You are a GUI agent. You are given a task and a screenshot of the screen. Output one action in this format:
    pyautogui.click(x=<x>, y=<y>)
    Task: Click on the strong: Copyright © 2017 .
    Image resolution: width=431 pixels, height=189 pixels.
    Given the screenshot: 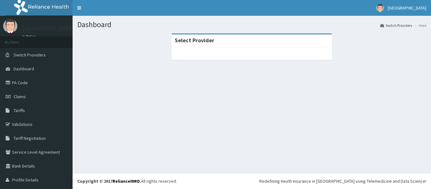 What is the action you would take?
    pyautogui.click(x=109, y=181)
    